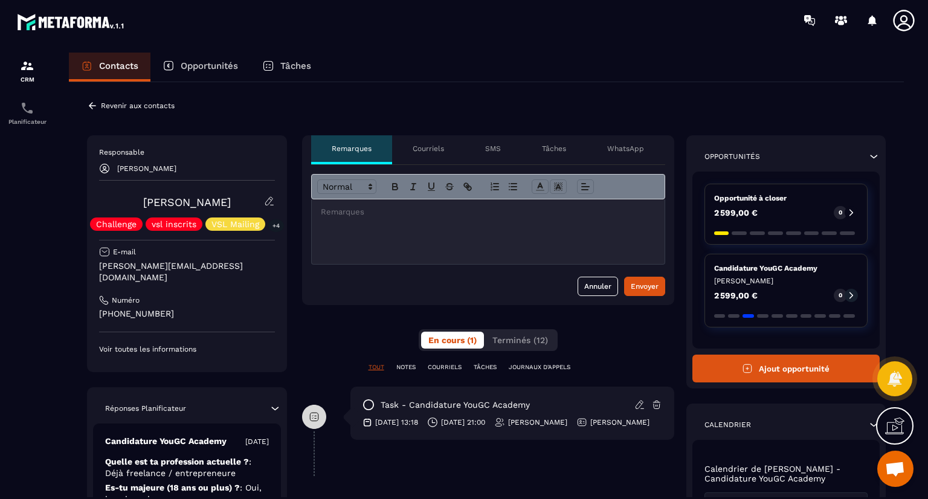 Image resolution: width=928 pixels, height=499 pixels. What do you see at coordinates (174, 224) in the screenshot?
I see `p: vsl inscrits` at bounding box center [174, 224].